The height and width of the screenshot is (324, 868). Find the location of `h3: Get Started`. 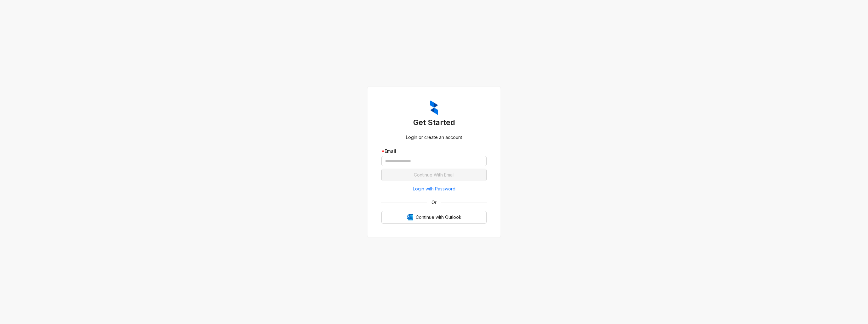

h3: Get Started is located at coordinates (434, 122).